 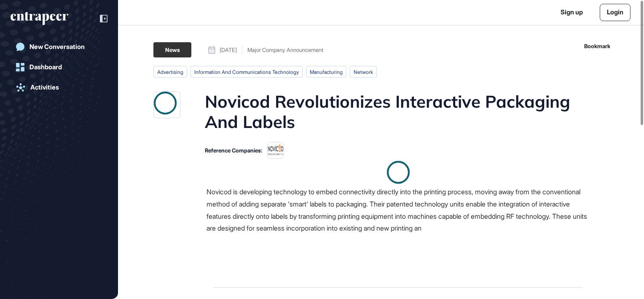 I want to click on div: Reference Companies:, so click(x=234, y=150).